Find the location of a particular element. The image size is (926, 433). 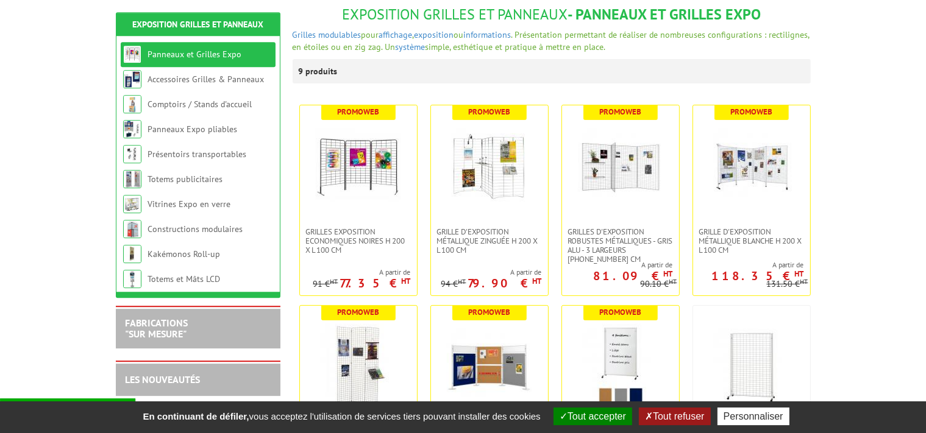

a: informations is located at coordinates (488, 35).